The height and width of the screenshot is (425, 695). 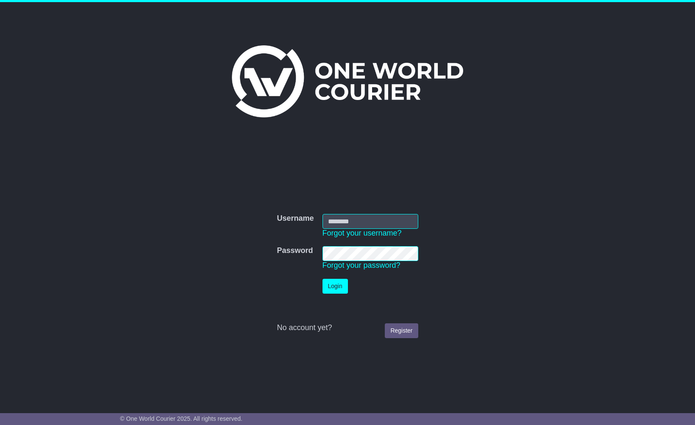 I want to click on label: Password, so click(x=295, y=251).